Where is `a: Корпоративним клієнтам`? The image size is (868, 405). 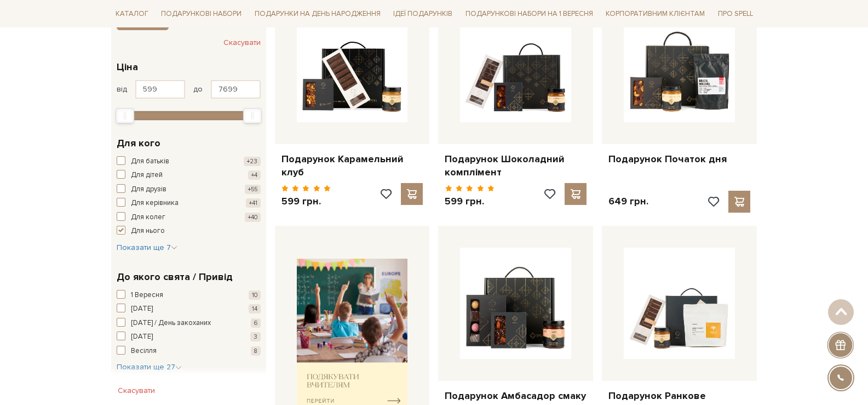 a: Корпоративним клієнтам is located at coordinates (655, 14).